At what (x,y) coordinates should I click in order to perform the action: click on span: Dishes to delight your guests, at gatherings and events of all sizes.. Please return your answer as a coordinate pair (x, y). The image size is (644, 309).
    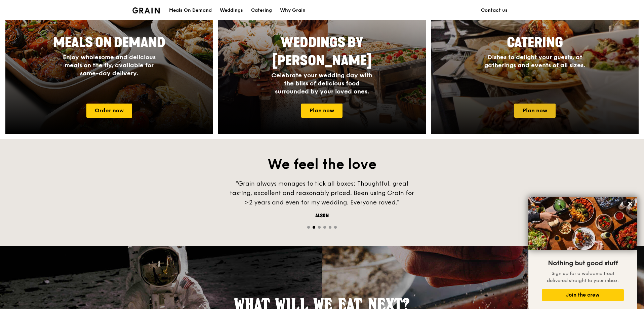
    Looking at the image, I should click on (535, 61).